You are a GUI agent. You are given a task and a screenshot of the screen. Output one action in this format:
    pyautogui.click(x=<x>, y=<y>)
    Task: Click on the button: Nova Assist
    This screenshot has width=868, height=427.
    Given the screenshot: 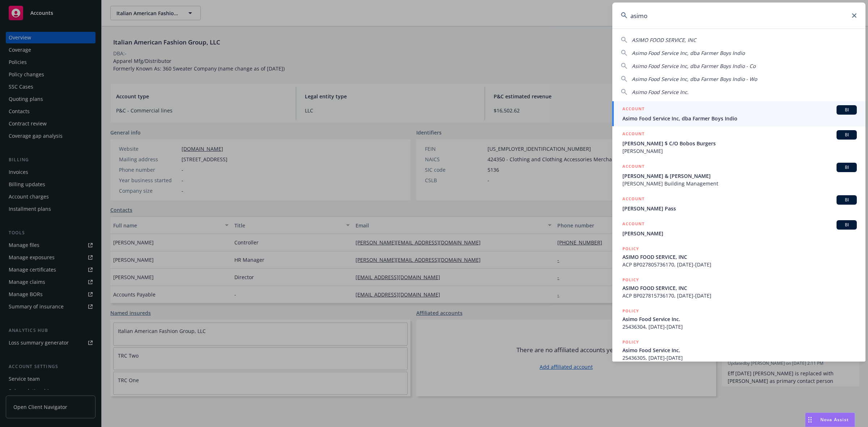 What is the action you would take?
    pyautogui.click(x=830, y=420)
    